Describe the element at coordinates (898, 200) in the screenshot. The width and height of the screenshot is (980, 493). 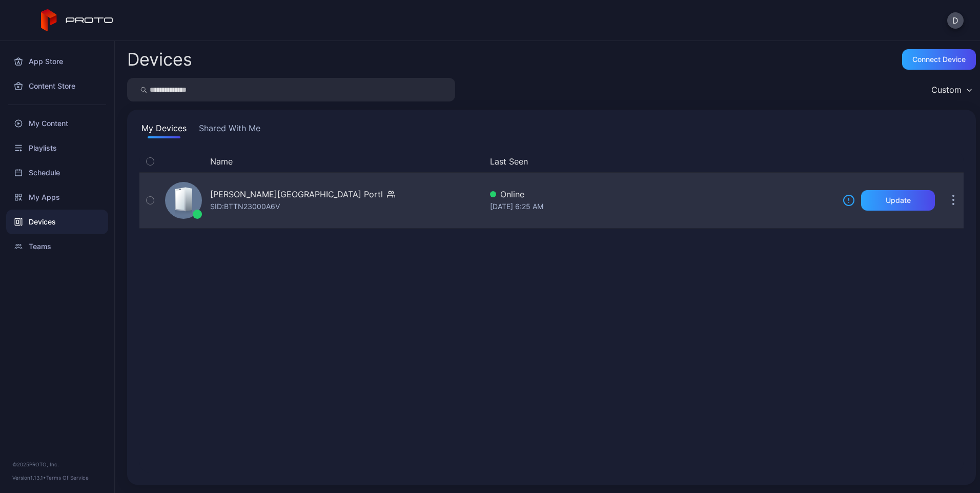
I see `button: Update` at that location.